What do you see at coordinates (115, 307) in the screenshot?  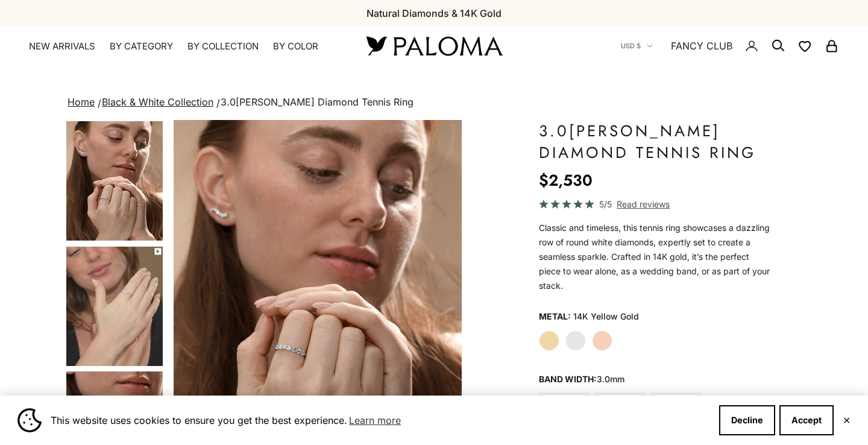 I see `button: Go to item 5` at bounding box center [115, 307].